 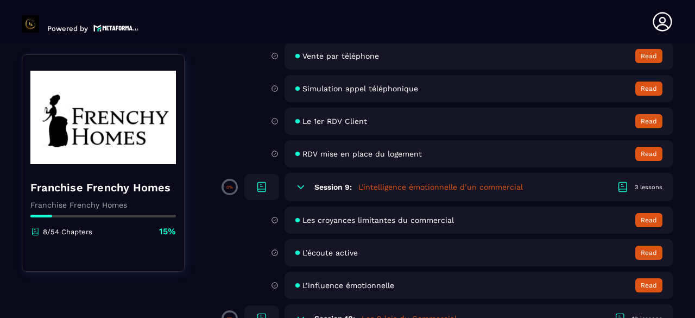 What do you see at coordinates (116, 28) in the screenshot?
I see `img: logo` at bounding box center [116, 28].